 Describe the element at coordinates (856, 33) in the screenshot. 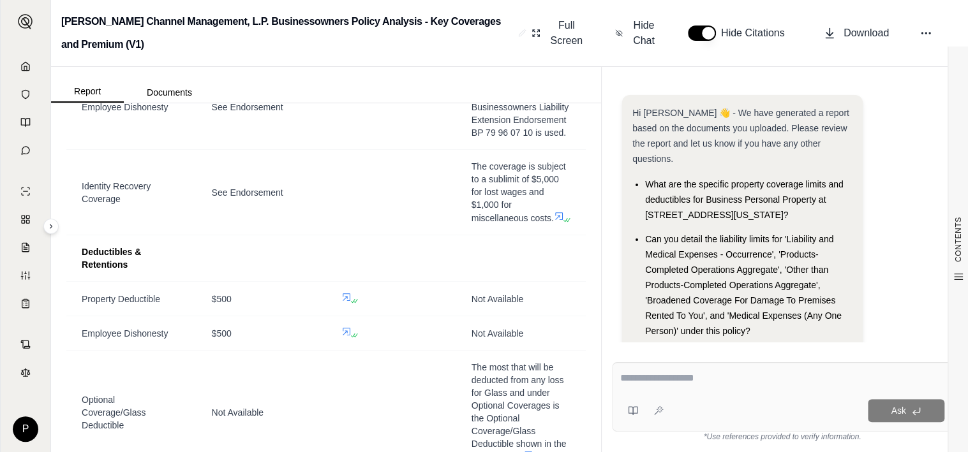

I see `button: Download` at that location.